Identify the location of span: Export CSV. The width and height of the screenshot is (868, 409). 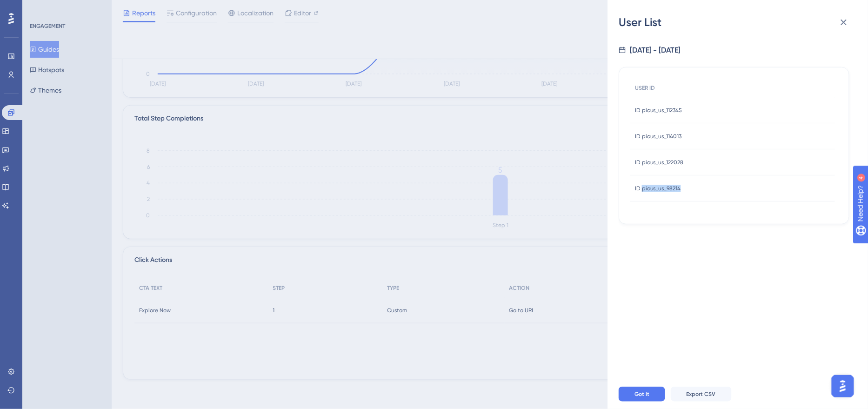
(702, 395).